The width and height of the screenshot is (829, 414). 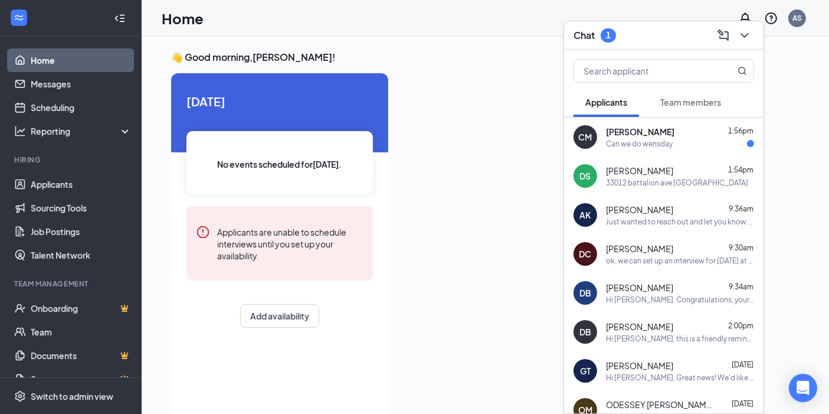 What do you see at coordinates (71, 159) in the screenshot?
I see `div: Hiring` at bounding box center [71, 159].